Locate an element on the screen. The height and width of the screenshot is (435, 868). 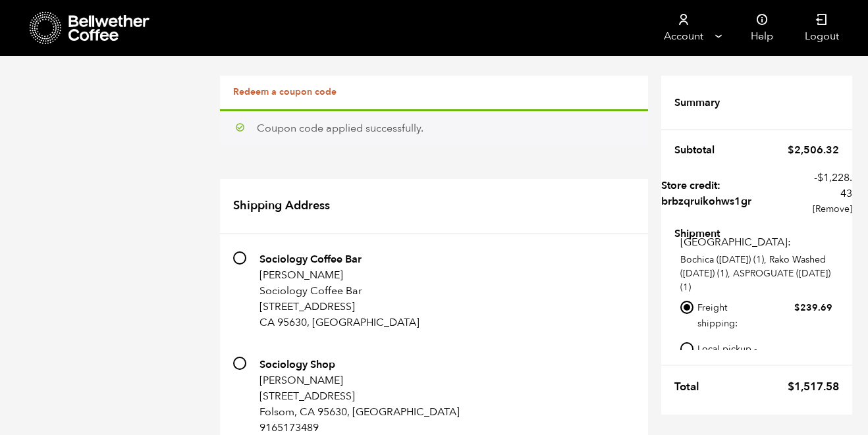
p: Sociology Coffee Bar is located at coordinates (339, 290).